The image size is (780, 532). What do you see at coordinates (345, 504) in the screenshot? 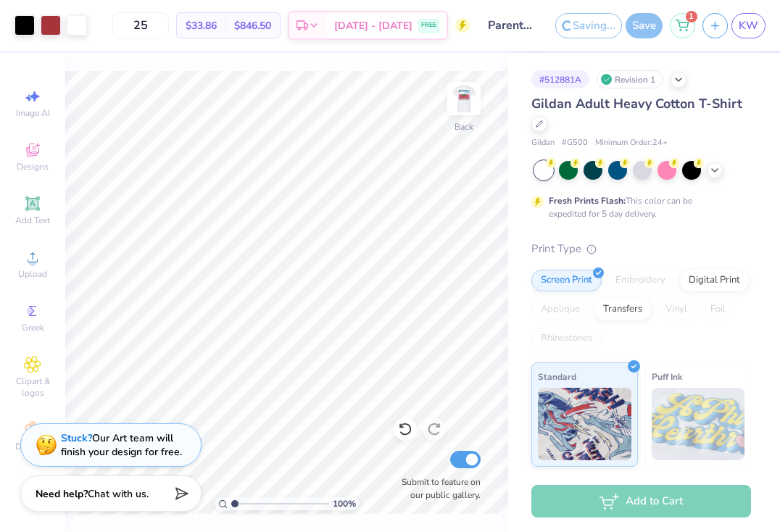
I see `span: 100 %` at bounding box center [345, 504].